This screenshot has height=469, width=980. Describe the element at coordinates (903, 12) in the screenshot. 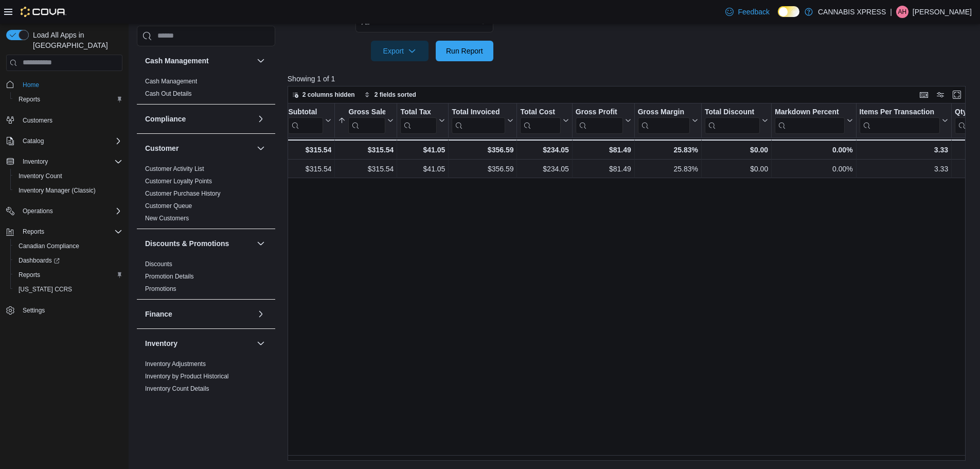

I see `div: Angela Hynes` at that location.